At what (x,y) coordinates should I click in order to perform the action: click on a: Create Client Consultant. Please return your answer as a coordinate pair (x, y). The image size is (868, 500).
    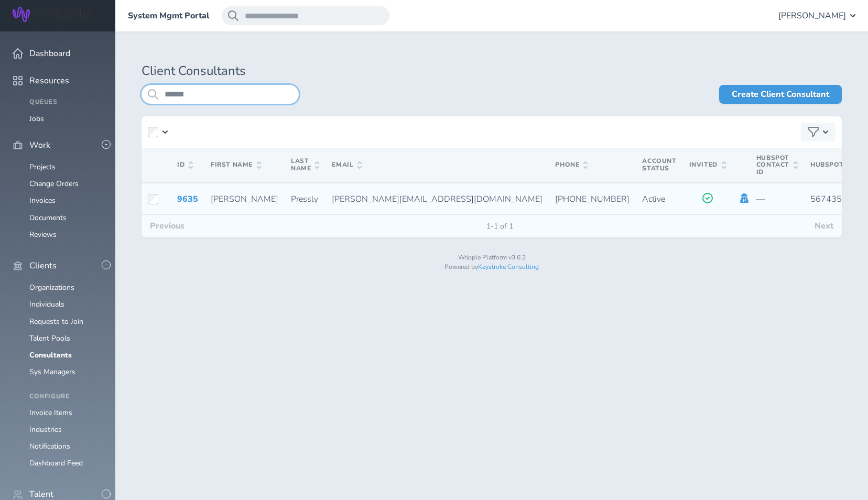
    Looking at the image, I should click on (781, 94).